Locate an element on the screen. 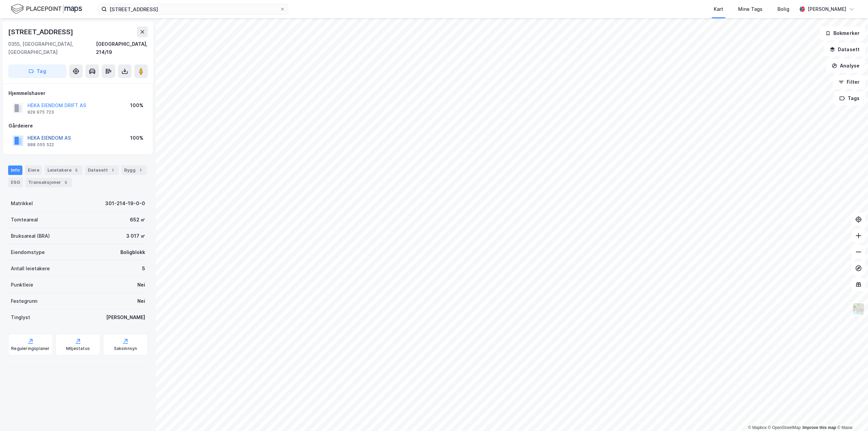 The width and height of the screenshot is (868, 431). img: logo.f888ab2527a4732fd821a326f86c7f29.svg is located at coordinates (46, 9).